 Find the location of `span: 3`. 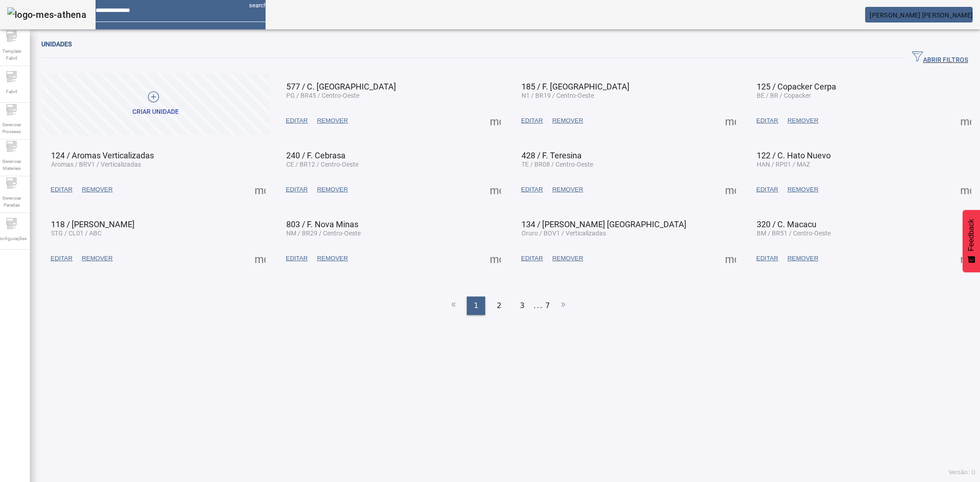

span: 3 is located at coordinates (522, 305).